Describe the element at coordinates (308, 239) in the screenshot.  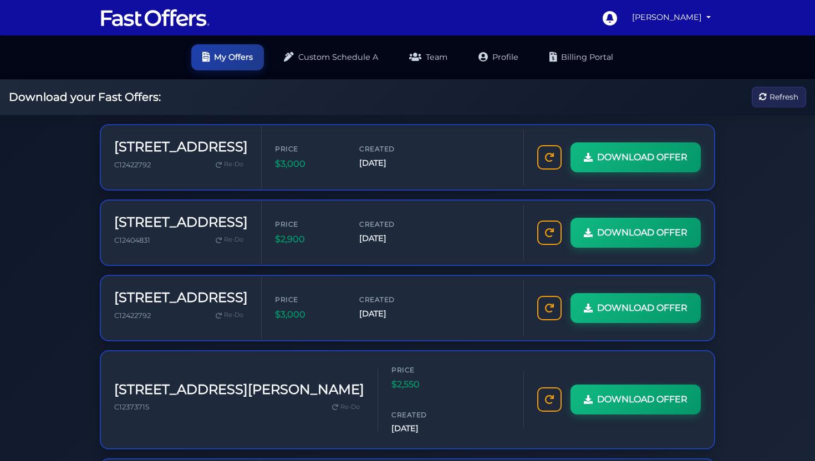
I see `span: $2,900` at that location.